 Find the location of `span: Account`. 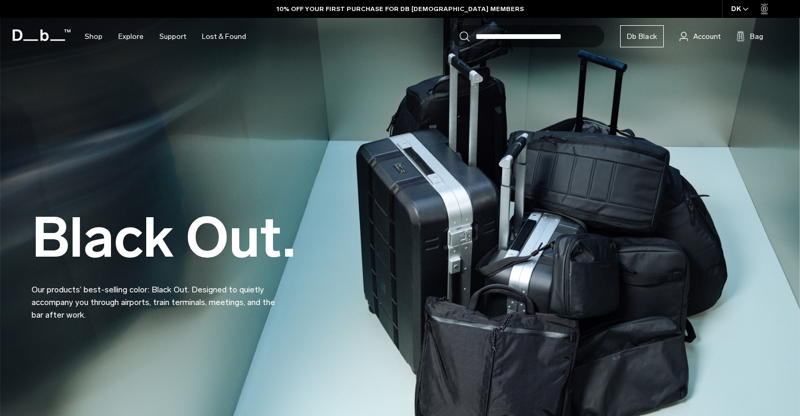

span: Account is located at coordinates (707, 36).